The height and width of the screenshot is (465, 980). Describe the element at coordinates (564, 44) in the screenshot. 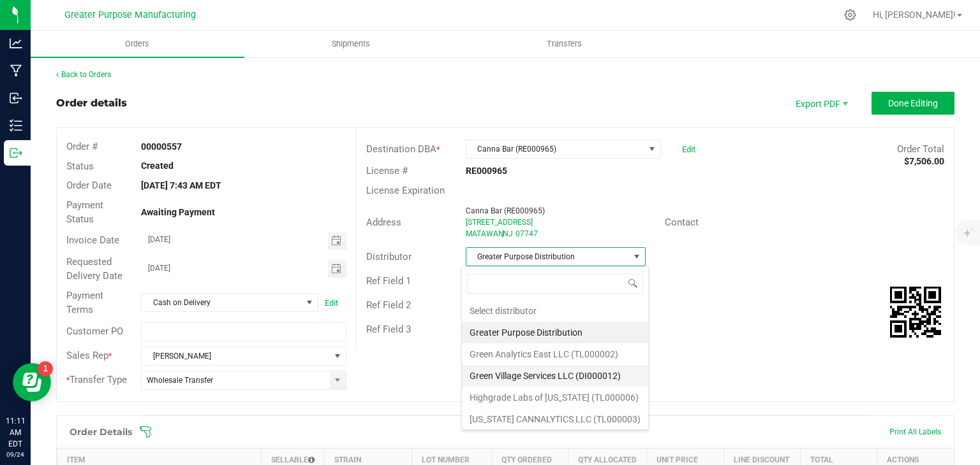

I see `span: Transfers` at that location.